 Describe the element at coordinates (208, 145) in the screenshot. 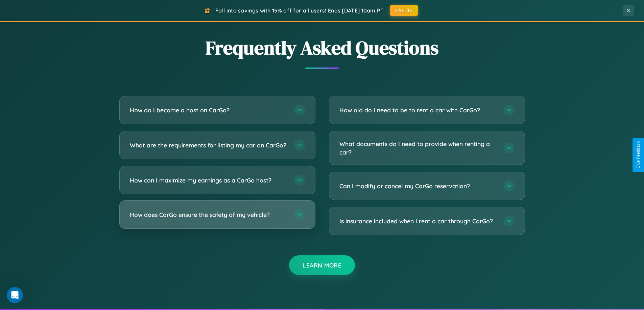

I see `h3: What are the requirements for listing my car on CarGo?` at that location.